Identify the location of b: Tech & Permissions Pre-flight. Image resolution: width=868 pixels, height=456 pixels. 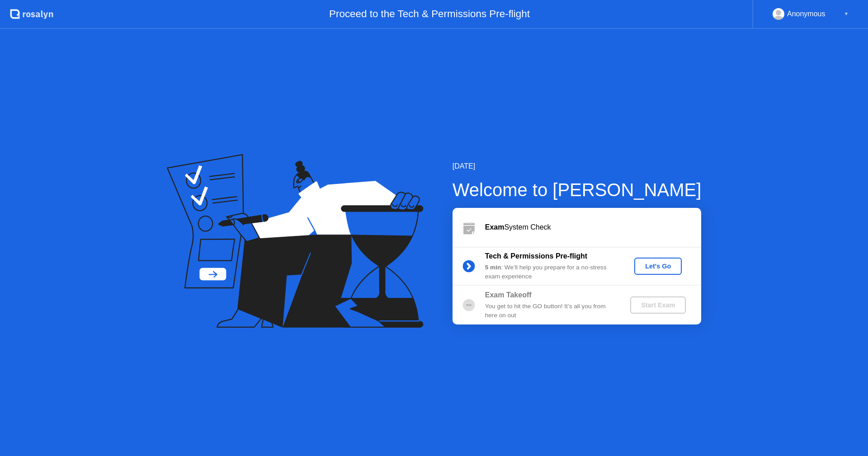
(537, 256).